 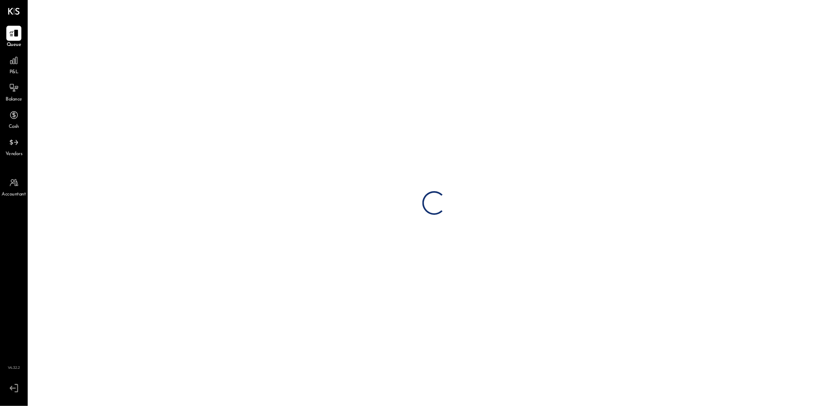 I want to click on span: Cash, so click(x=14, y=127).